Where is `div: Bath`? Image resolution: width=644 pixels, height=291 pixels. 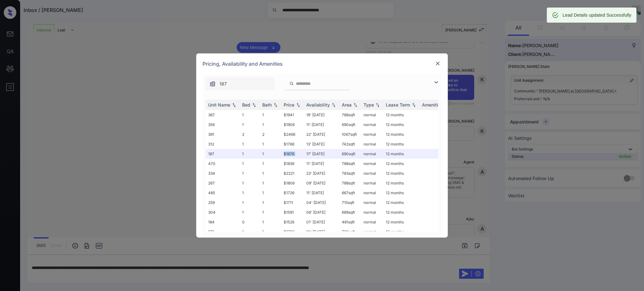 div: Bath is located at coordinates (267, 105).